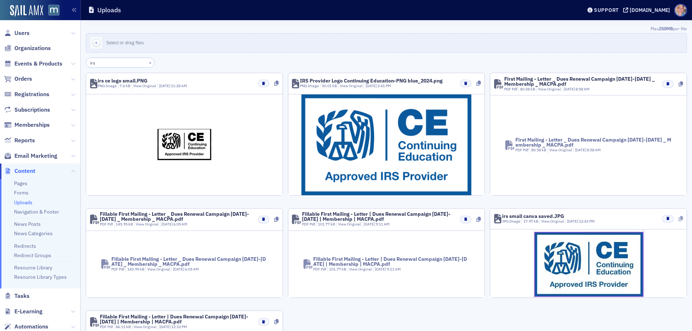  Describe the element at coordinates (36, 156) in the screenshot. I see `span: Email Marketing` at that location.